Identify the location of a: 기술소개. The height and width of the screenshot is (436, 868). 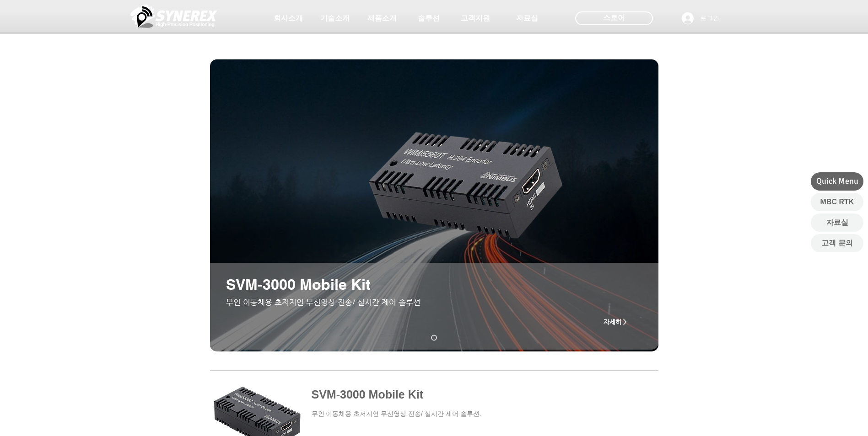
(335, 18).